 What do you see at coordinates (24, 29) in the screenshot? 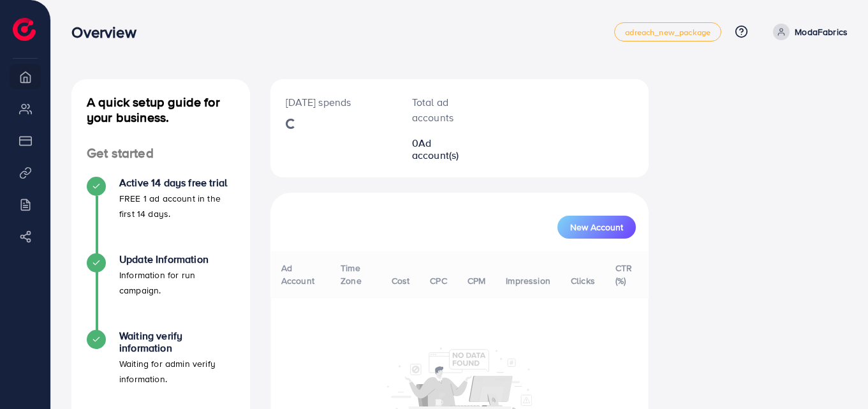
I see `a: logo` at bounding box center [24, 29].